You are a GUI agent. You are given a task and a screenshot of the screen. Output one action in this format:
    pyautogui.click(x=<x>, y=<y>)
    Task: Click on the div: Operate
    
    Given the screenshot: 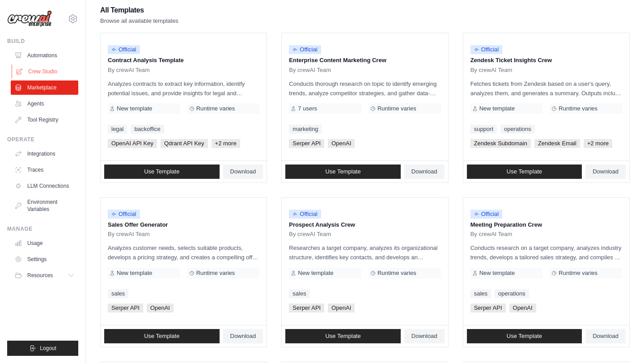 What is the action you would take?
    pyautogui.click(x=43, y=140)
    